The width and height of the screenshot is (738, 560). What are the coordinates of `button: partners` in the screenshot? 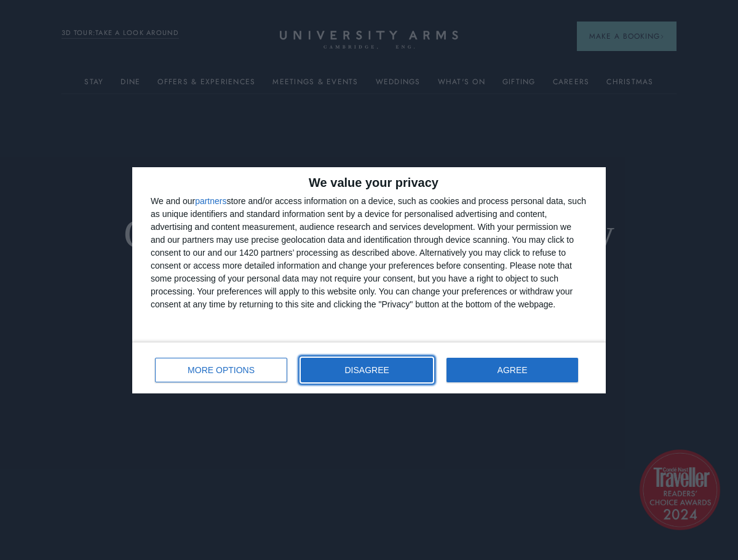 It's located at (210, 201).